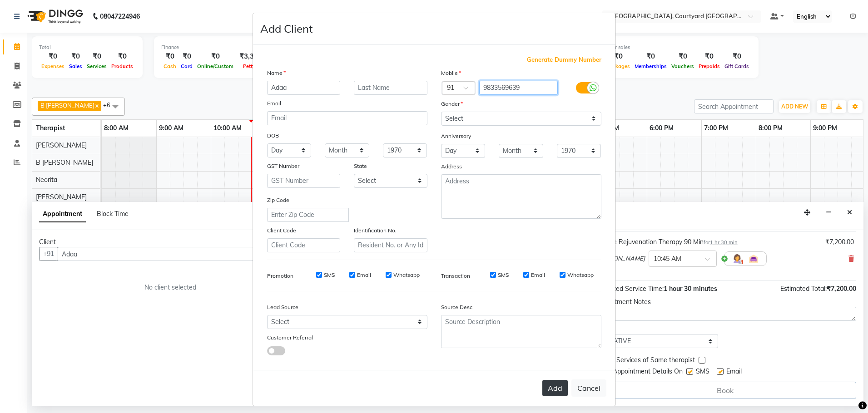 The width and height of the screenshot is (868, 413). Describe the element at coordinates (283, 166) in the screenshot. I see `label: GST Number` at that location.